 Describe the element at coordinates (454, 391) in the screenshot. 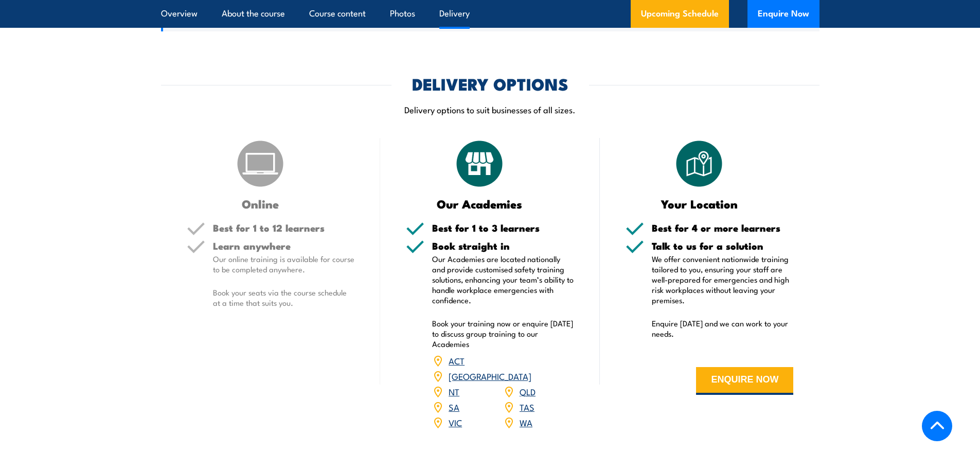

I see `a: NT` at that location.